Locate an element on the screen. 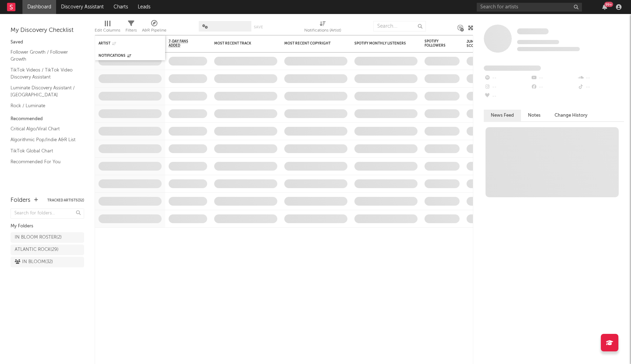  button: Change History is located at coordinates (571, 115).